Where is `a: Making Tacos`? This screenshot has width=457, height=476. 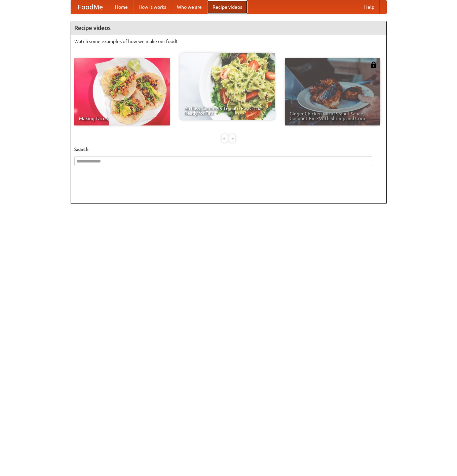 a: Making Tacos is located at coordinates (122, 92).